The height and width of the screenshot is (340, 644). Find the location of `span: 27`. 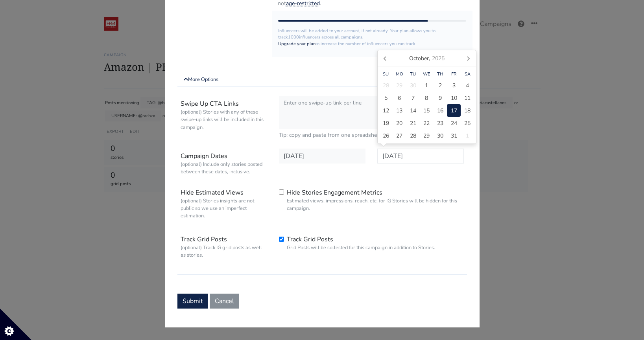

span: 27 is located at coordinates (399, 136).